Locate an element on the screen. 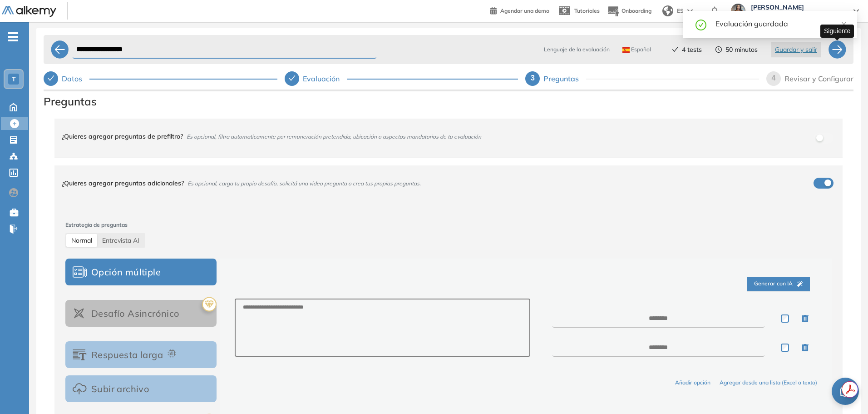 This screenshot has height=414, width=868. button: Agregar desde una lista (Excel o texto) is located at coordinates (768, 382).